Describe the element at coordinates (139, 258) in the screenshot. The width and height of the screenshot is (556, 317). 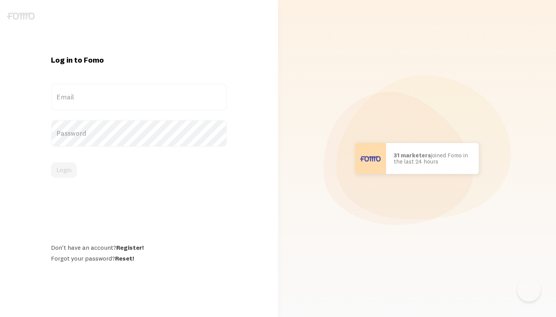
I see `div: Forgot your password?` at that location.